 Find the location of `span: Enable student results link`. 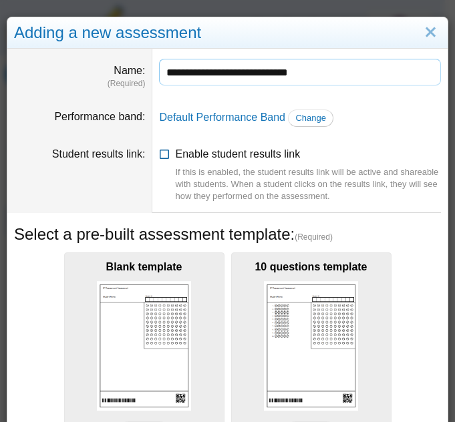

span: Enable student results link is located at coordinates (308, 175).